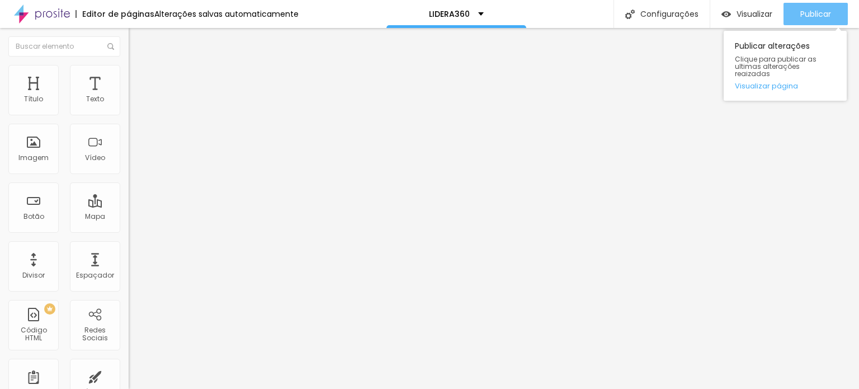 Image resolution: width=859 pixels, height=389 pixels. I want to click on span: Visualizar, so click(754, 14).